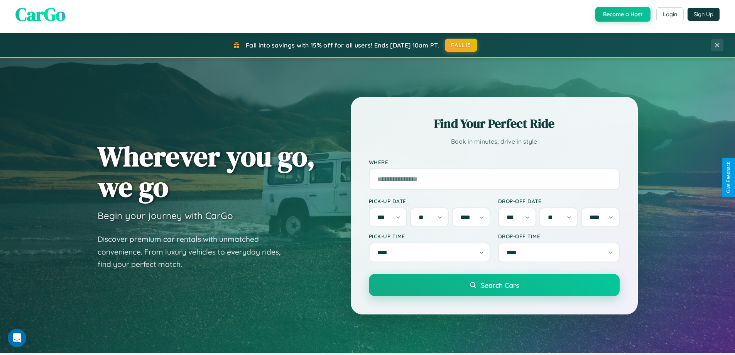 The image size is (735, 355). Describe the element at coordinates (495, 124) in the screenshot. I see `h2: Find Your Perfect Ride` at that location.